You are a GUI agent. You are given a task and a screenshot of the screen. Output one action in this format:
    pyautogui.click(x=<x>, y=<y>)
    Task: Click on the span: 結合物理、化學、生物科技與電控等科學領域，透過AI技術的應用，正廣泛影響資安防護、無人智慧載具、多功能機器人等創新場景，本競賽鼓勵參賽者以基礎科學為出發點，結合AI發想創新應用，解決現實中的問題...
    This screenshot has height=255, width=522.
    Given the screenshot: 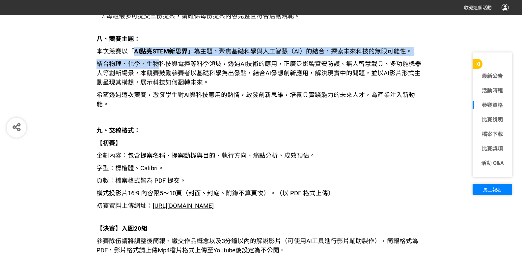 What is the action you would take?
    pyautogui.click(x=259, y=73)
    